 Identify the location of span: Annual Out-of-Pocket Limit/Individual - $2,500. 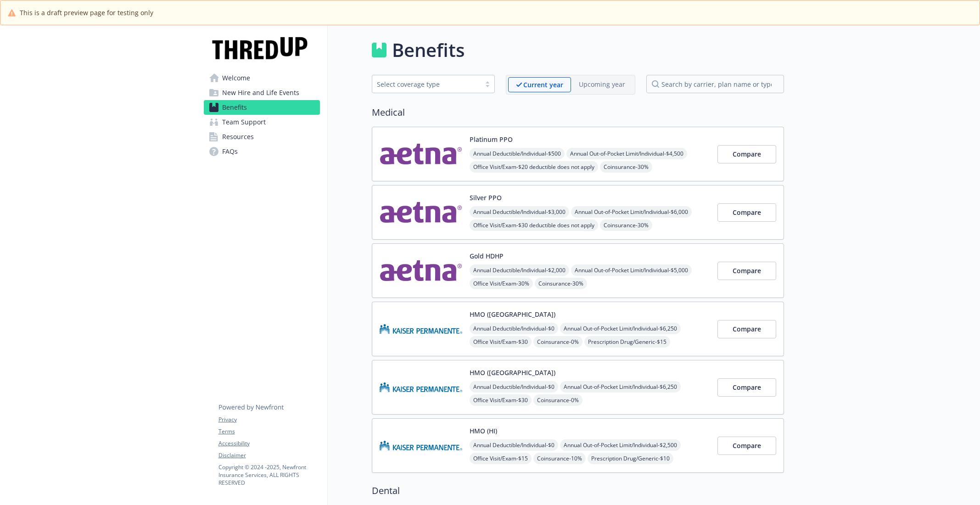
(620, 445).